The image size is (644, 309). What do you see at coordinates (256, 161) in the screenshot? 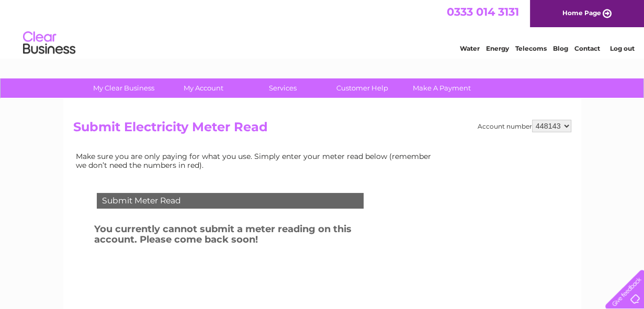
I see `td: Make sure you are only paying for what you use. Simply enter your meter read below (remember we d...` at bounding box center [256, 161].